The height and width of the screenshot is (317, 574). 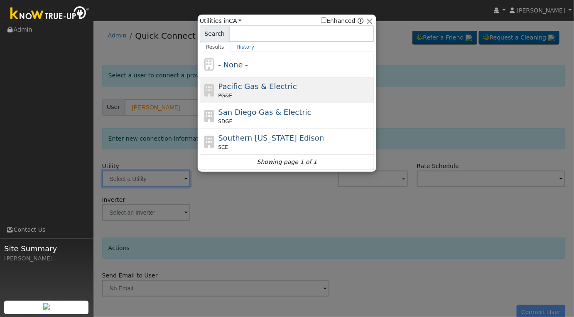 What do you see at coordinates (265, 112) in the screenshot?
I see `span: San Diego Gas & Electric` at bounding box center [265, 112].